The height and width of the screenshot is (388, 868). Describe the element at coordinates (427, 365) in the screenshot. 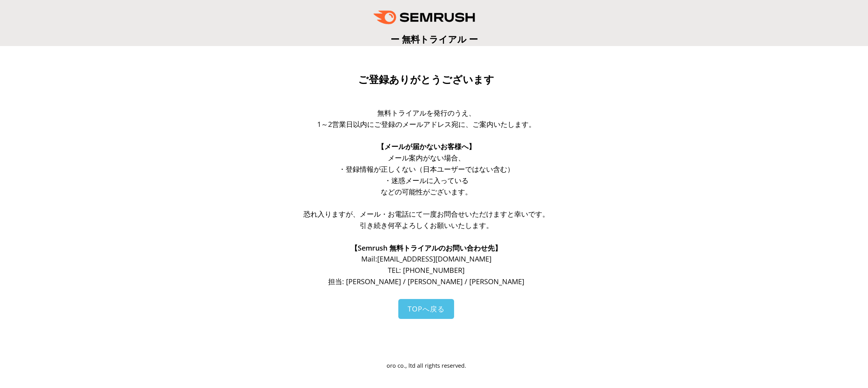

I see `span: oro co., ltd all rights reserved.` at that location.